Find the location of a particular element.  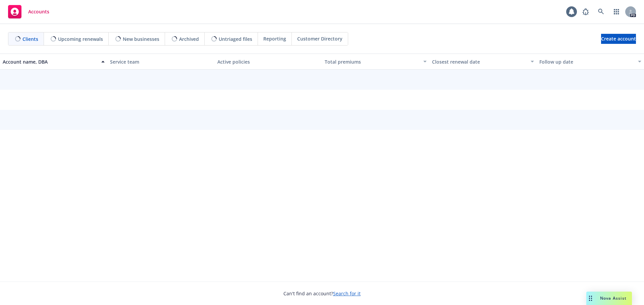

div: Active policies is located at coordinates (268, 62).